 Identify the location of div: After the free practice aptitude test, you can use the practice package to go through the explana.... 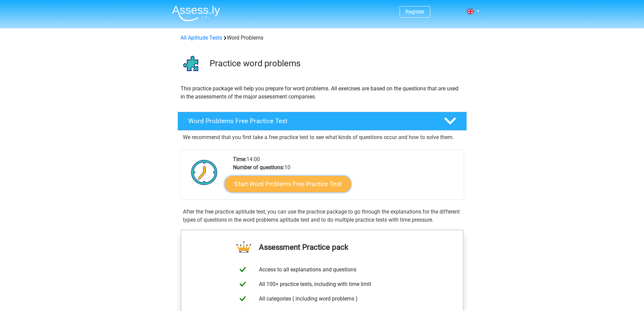
(322, 216).